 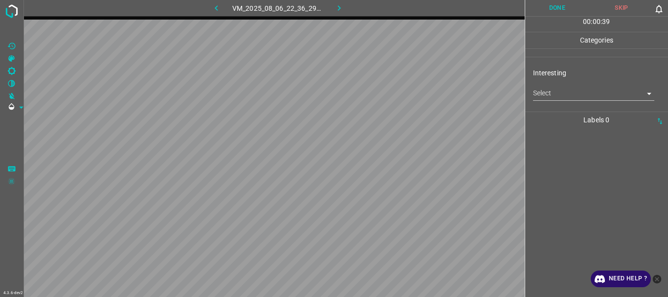 What do you see at coordinates (13, 293) in the screenshot?
I see `div: 4.3.6-dev2` at bounding box center [13, 293].